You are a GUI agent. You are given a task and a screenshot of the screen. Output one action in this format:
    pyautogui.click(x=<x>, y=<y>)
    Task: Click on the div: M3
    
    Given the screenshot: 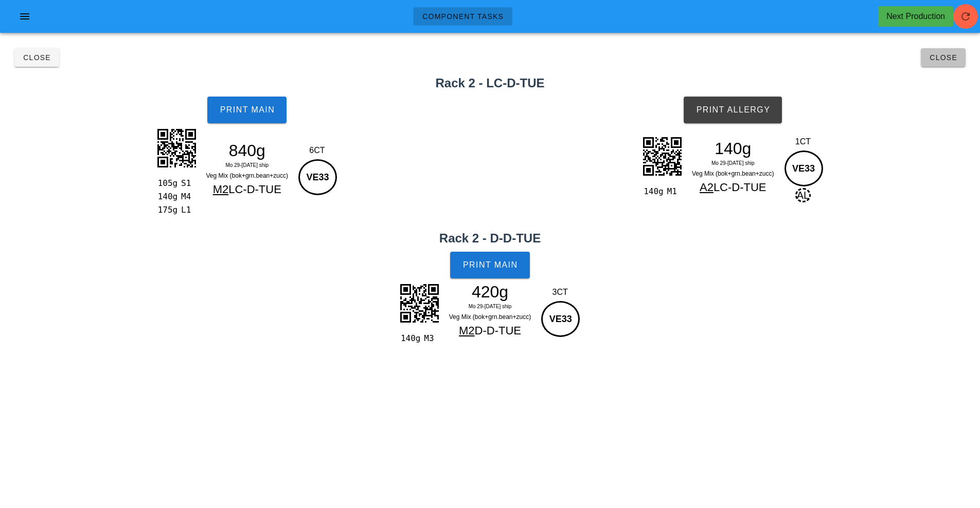 What is the action you would take?
    pyautogui.click(x=430, y=339)
    